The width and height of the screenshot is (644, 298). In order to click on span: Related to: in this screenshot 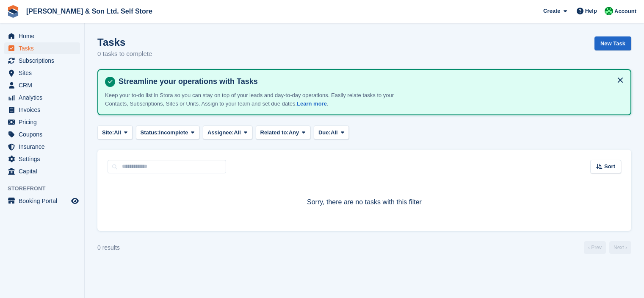, I will do `click(274, 133)`.